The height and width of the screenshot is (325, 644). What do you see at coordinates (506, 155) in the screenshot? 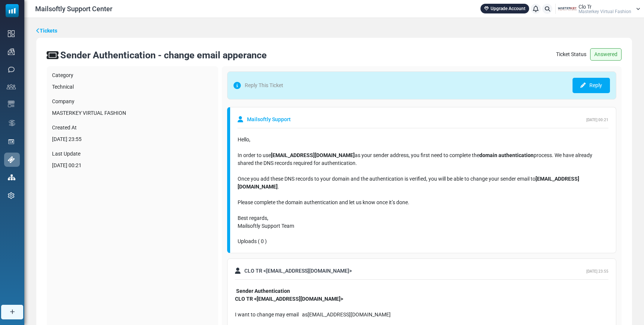
I see `strong: domain authentication` at bounding box center [506, 155].